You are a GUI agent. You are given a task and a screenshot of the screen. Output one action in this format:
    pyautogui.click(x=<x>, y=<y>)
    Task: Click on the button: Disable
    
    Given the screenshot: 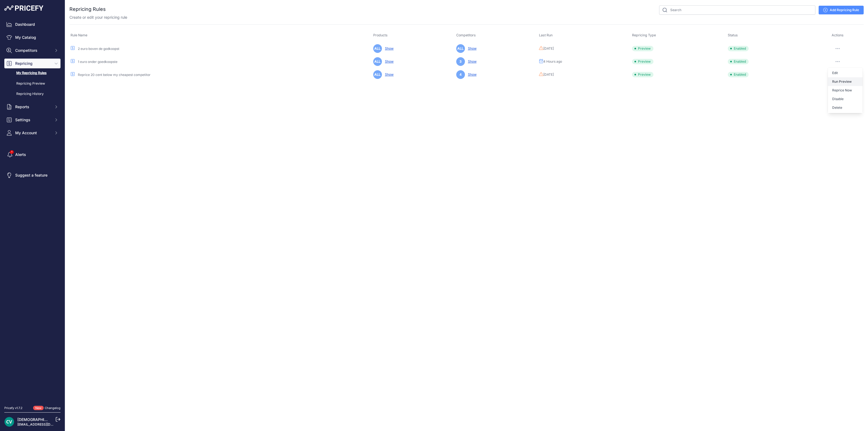 What is the action you would take?
    pyautogui.click(x=845, y=99)
    